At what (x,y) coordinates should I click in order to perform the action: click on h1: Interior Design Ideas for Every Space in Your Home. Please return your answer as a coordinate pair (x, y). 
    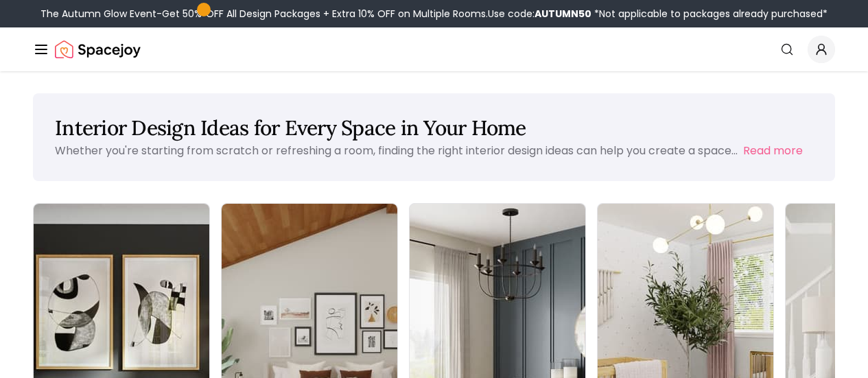
    Looking at the image, I should click on (434, 128).